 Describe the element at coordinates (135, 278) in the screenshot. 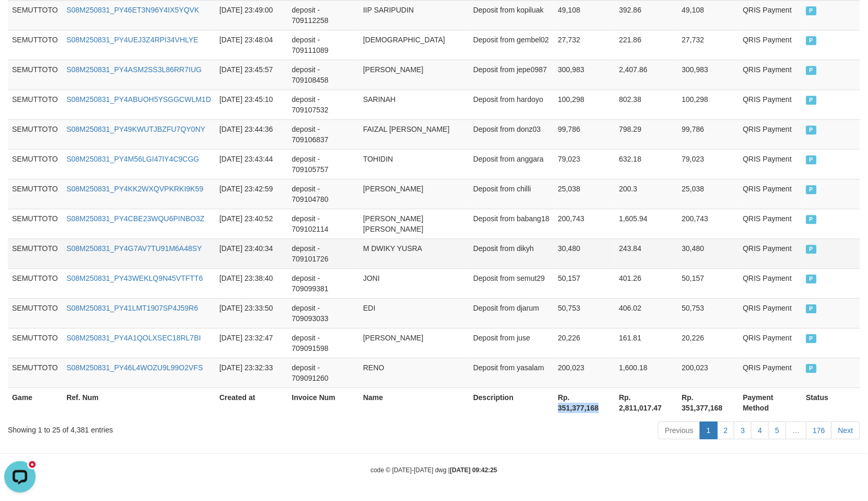

I see `a: S08M250831_PY43WEKLQ9N45VTFTT6` at that location.